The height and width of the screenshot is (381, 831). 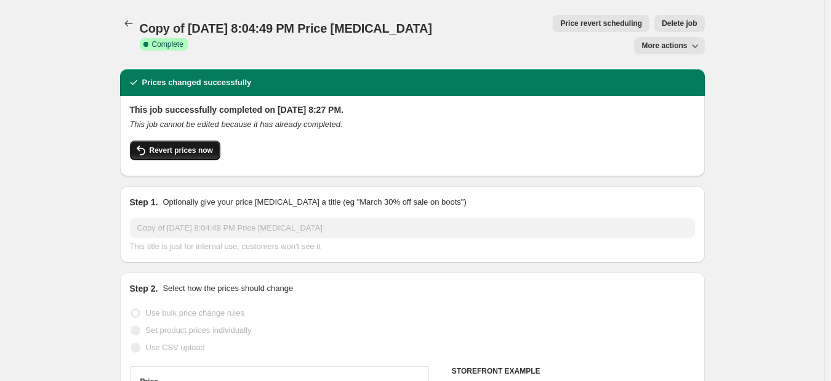 I want to click on h2: Prices changed successfully, so click(x=197, y=83).